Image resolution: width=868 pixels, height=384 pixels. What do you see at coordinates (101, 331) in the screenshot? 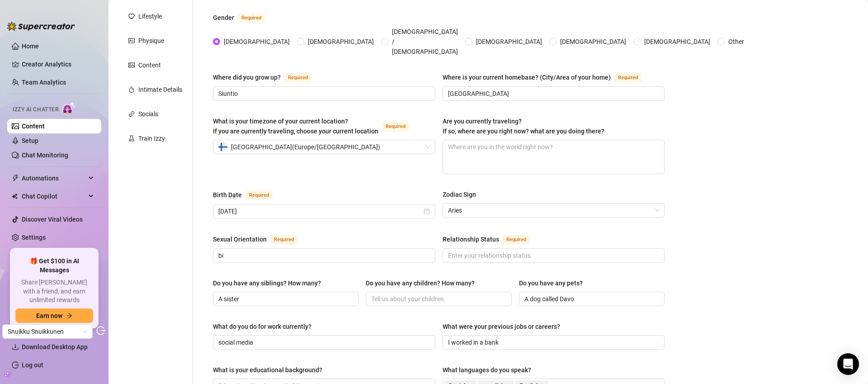
I see `span: logout` at bounding box center [101, 331].